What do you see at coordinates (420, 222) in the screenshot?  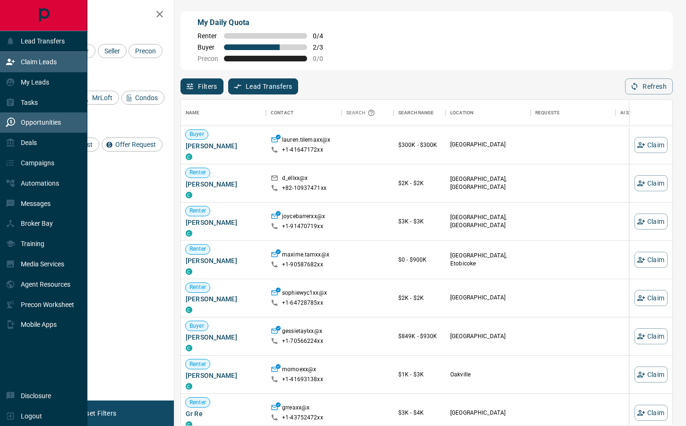 I see `p: $3K - $3K` at bounding box center [420, 222].